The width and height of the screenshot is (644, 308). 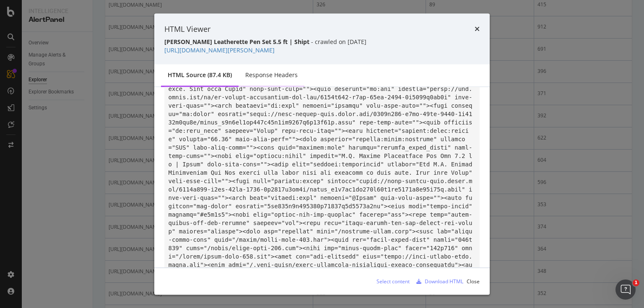 I want to click on div: Response Headers, so click(x=271, y=75).